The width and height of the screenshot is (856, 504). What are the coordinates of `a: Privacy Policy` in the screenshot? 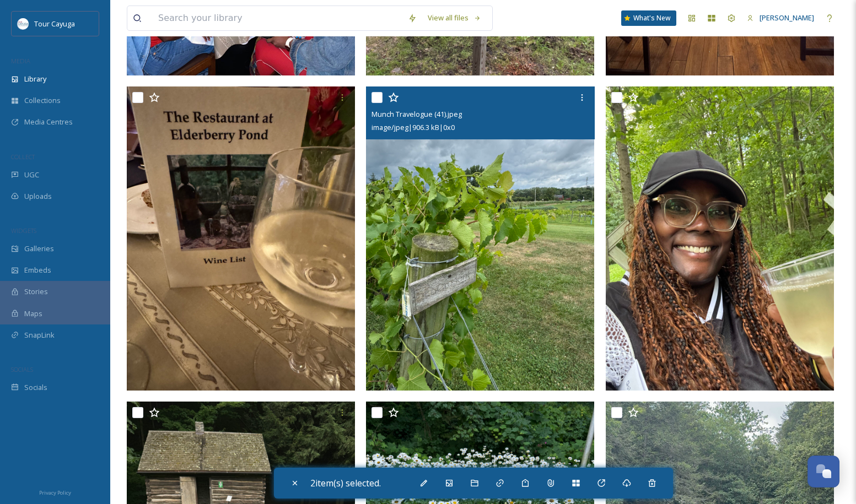 It's located at (55, 492).